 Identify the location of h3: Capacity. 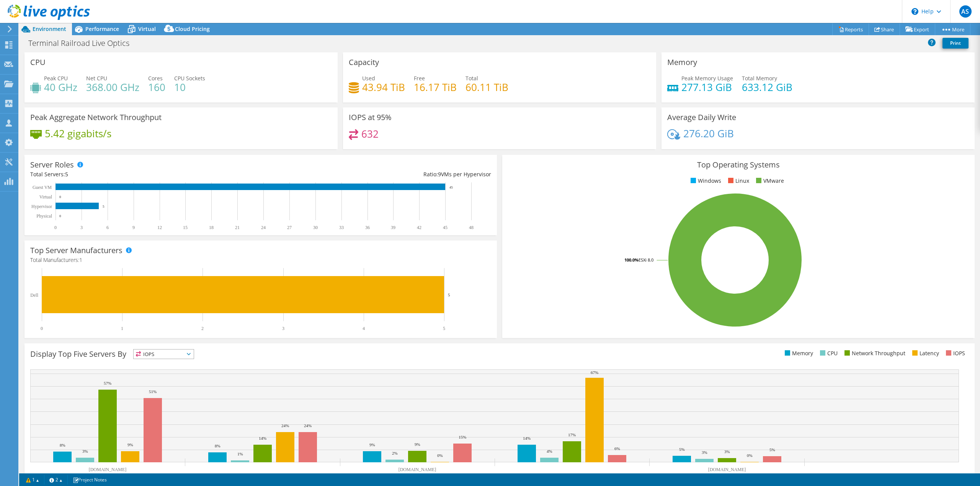
(364, 62).